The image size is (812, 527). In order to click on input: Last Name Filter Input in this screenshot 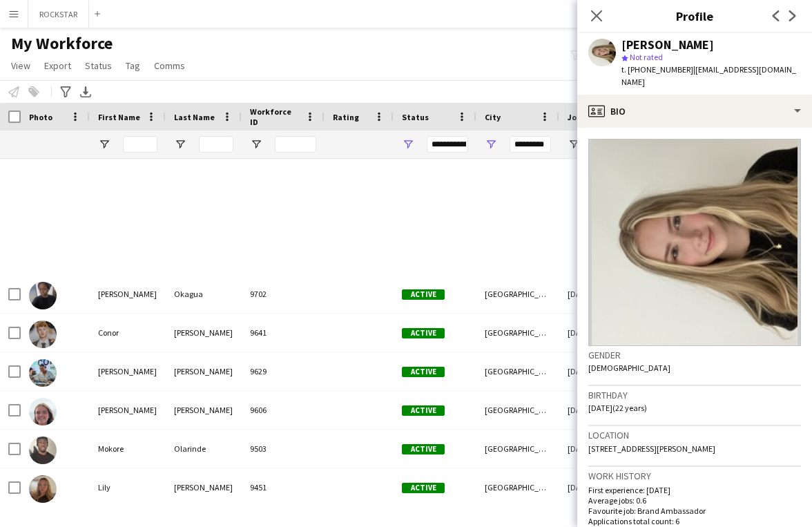, I will do `click(216, 144)`.